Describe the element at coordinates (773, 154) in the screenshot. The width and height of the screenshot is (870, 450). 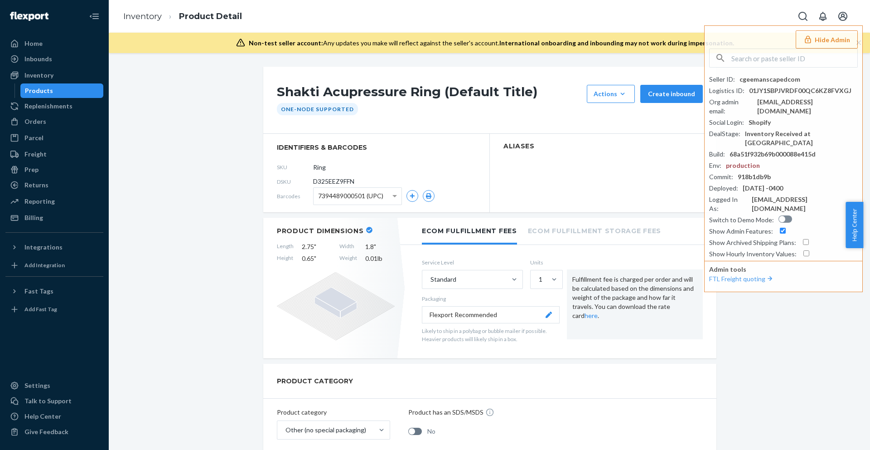
I see `div: 68a51f932b69b000088e415d` at that location.